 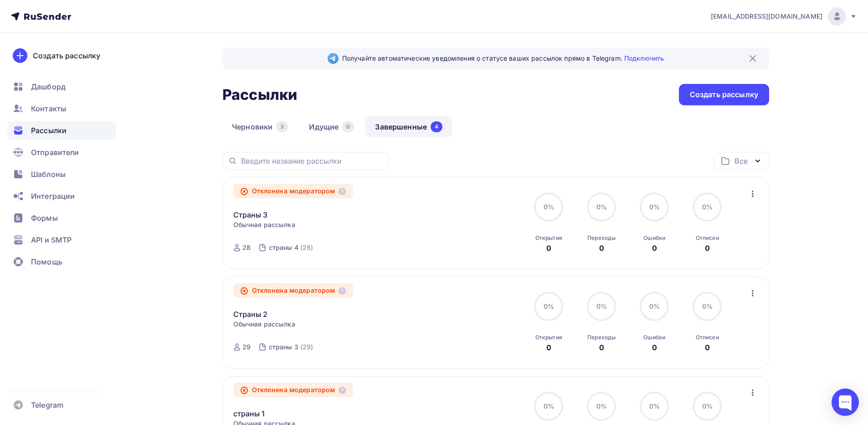 I want to click on div: 28, so click(x=247, y=248).